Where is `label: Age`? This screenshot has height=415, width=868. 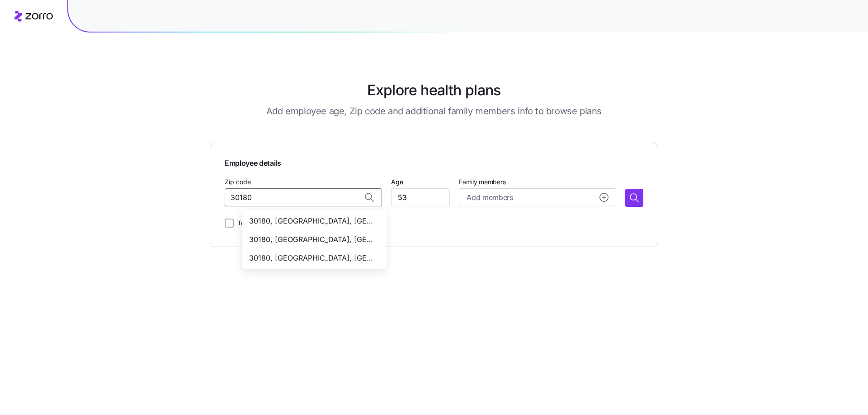 label: Age is located at coordinates (397, 182).